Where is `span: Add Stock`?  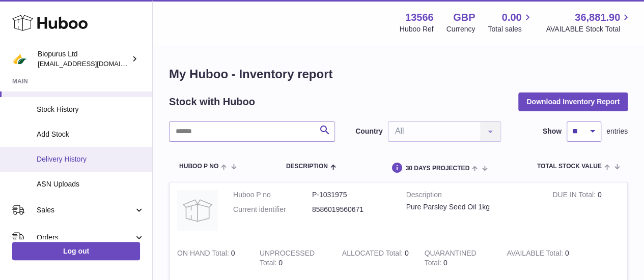
span: Add Stock is located at coordinates (91, 134).